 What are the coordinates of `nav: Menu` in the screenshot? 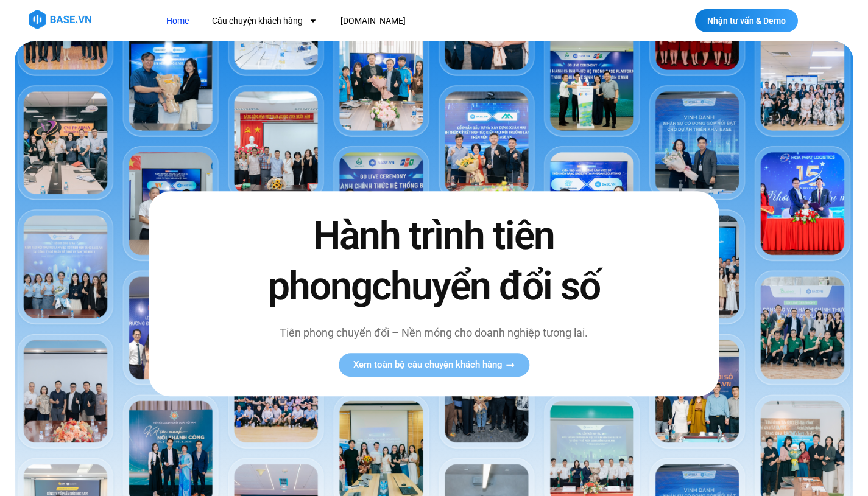 It's located at (388, 21).